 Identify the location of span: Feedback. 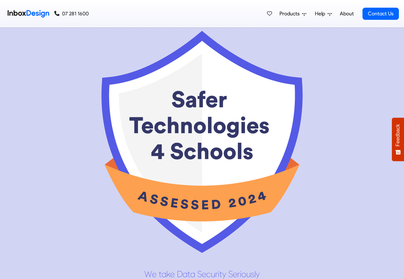
(398, 135).